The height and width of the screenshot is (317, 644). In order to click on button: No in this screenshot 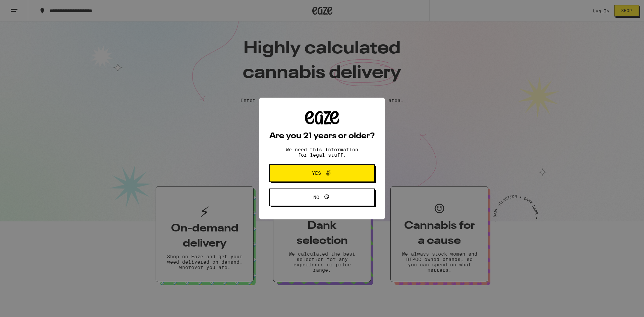, I will do `click(322, 197)`.